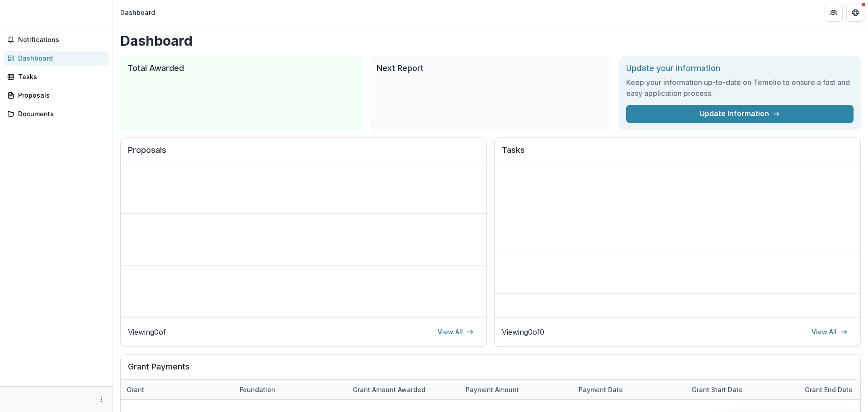  I want to click on button: Get Help, so click(856, 12).